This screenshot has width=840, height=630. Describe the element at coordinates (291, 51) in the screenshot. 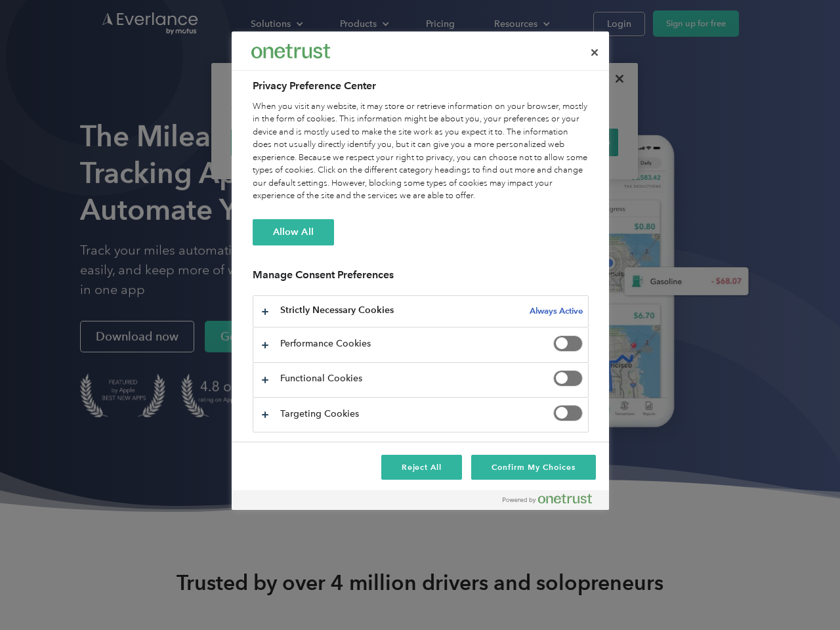

I see `div: Everlance` at that location.